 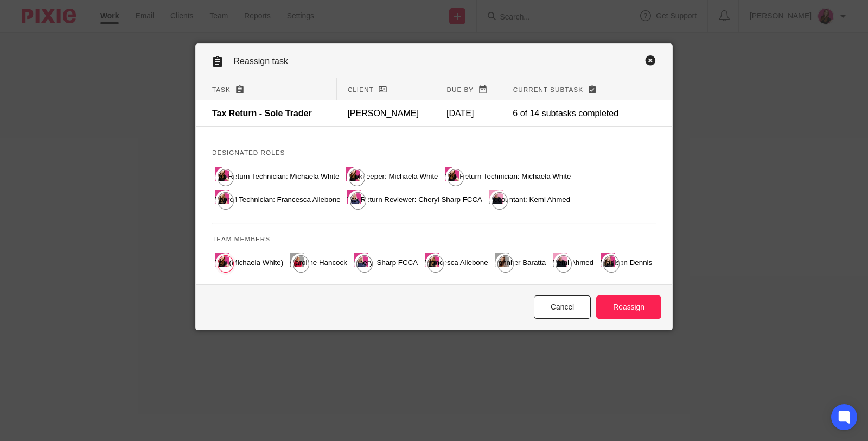 I want to click on input: Reassign, so click(x=629, y=390).